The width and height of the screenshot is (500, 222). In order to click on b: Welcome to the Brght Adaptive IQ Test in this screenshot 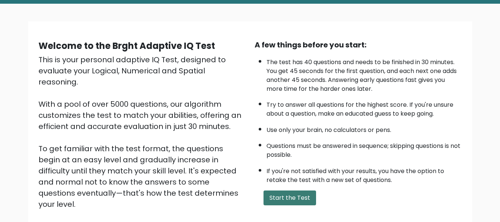, I will do `click(127, 46)`.